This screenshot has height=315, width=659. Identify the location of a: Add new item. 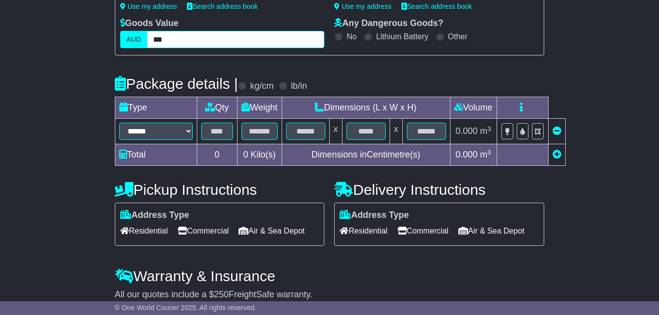
(557, 155).